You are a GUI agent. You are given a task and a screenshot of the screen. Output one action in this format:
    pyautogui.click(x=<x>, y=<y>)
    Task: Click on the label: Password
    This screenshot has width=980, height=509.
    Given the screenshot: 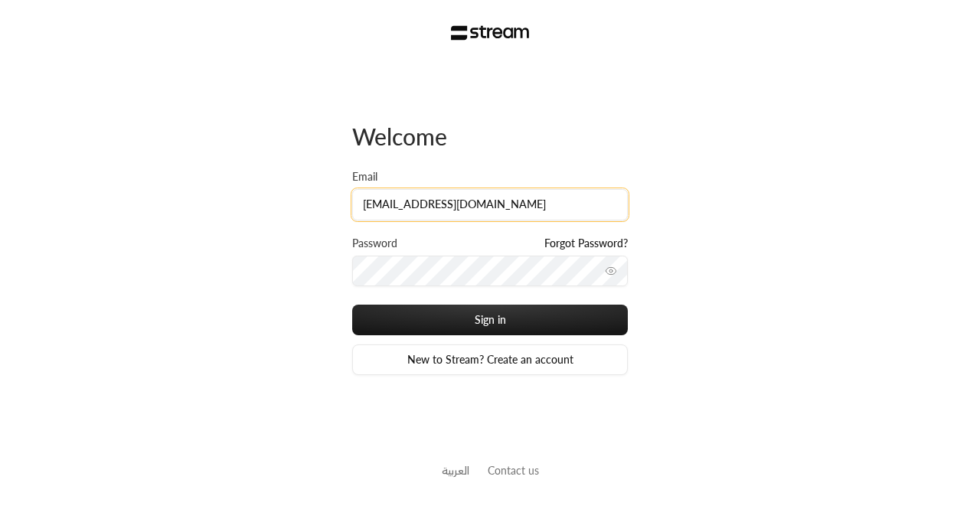 What is the action you would take?
    pyautogui.click(x=374, y=244)
    